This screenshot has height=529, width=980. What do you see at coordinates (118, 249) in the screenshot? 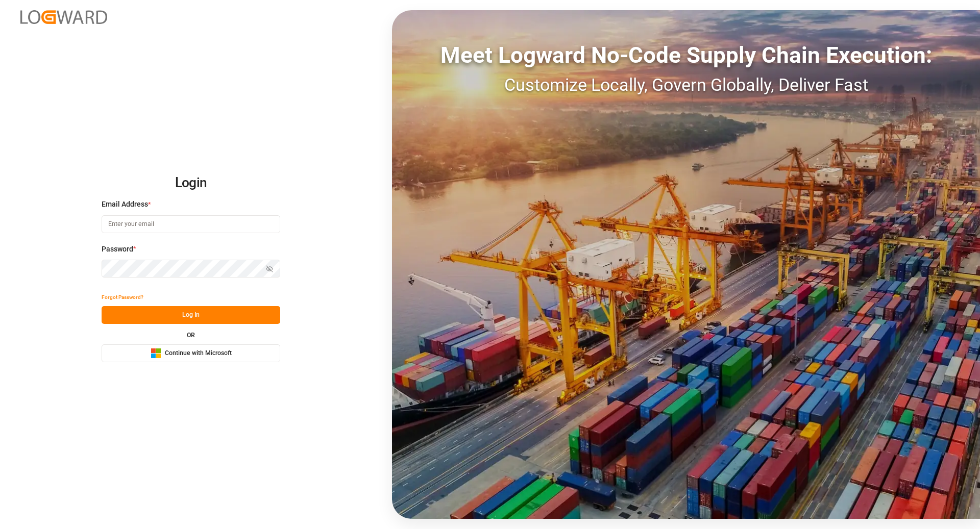
I see `span: Password` at bounding box center [118, 249].